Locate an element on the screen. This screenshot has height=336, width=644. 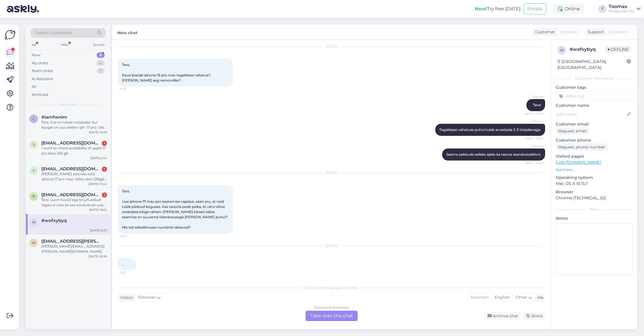
span: 16:23 is located at coordinates (131, 89).